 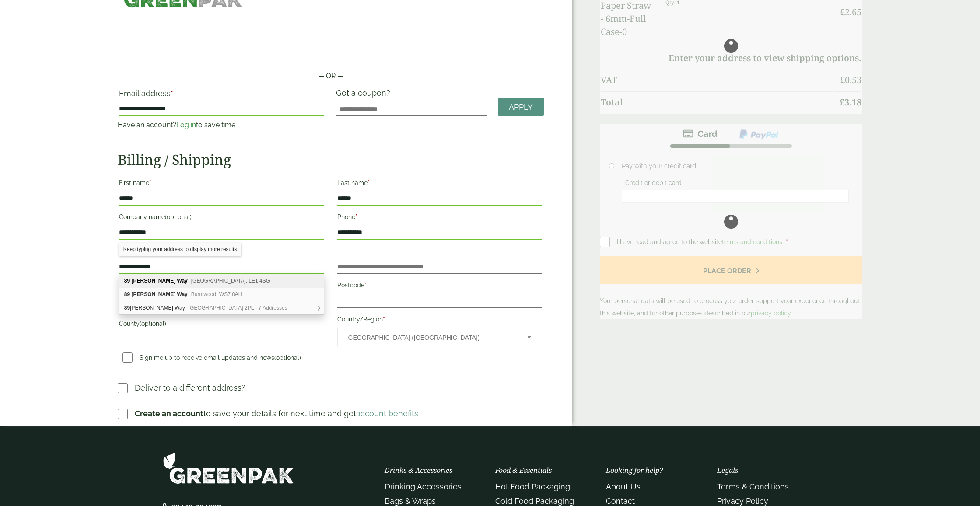 What do you see at coordinates (169, 413) in the screenshot?
I see `strong: Create an account` at bounding box center [169, 413].